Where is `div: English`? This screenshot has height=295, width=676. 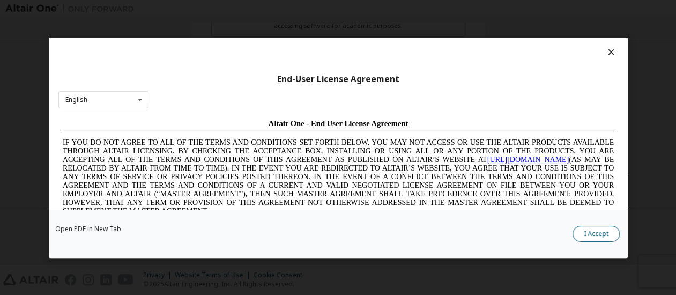
div: English is located at coordinates (76, 100).